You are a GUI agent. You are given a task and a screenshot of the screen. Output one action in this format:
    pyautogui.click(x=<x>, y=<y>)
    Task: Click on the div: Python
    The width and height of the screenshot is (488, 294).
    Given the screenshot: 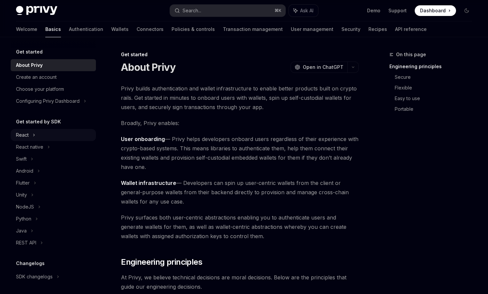 What is the action you would take?
    pyautogui.click(x=24, y=219)
    